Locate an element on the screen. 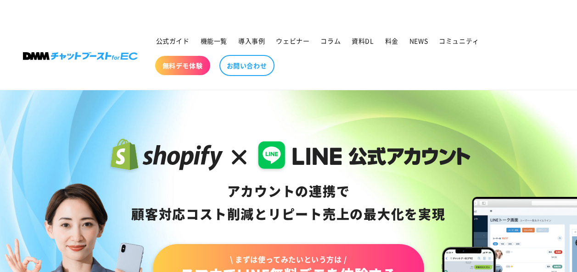 This screenshot has width=577, height=272. a: 導入事例 is located at coordinates (251, 41).